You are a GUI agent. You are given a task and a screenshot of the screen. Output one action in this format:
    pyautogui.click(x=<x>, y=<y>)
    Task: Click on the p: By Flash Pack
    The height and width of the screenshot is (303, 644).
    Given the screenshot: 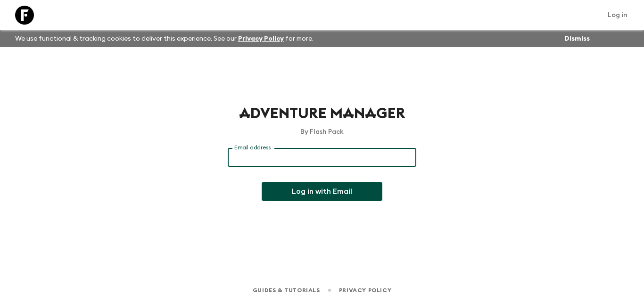 What is the action you would take?
    pyautogui.click(x=322, y=132)
    